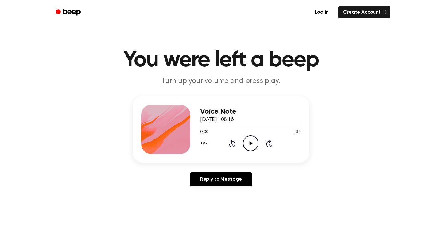  What do you see at coordinates (69, 12) in the screenshot?
I see `a: Beep` at bounding box center [69, 12].